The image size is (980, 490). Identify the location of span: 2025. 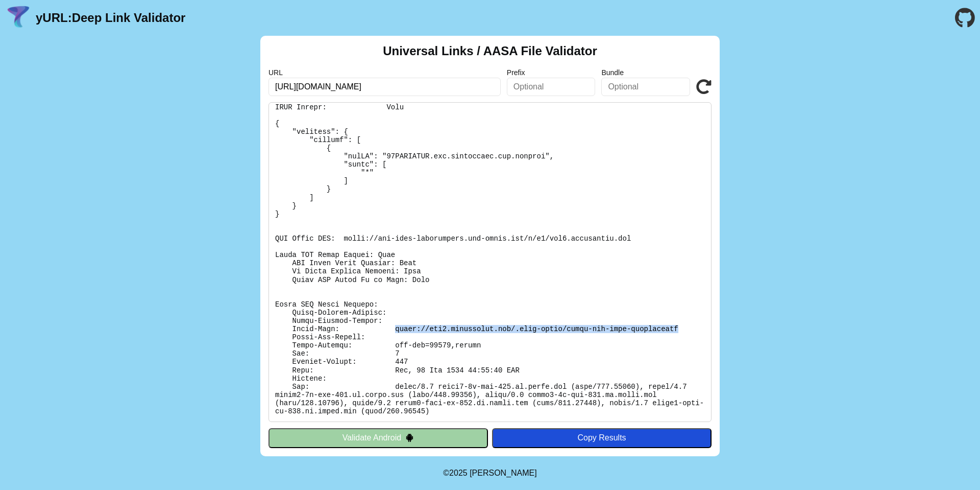
(458, 473).